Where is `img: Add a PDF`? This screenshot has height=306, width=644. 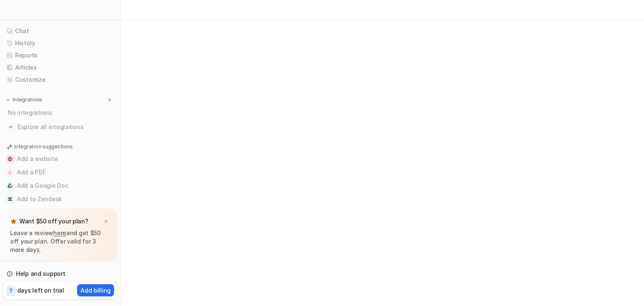 img: Add a PDF is located at coordinates (10, 172).